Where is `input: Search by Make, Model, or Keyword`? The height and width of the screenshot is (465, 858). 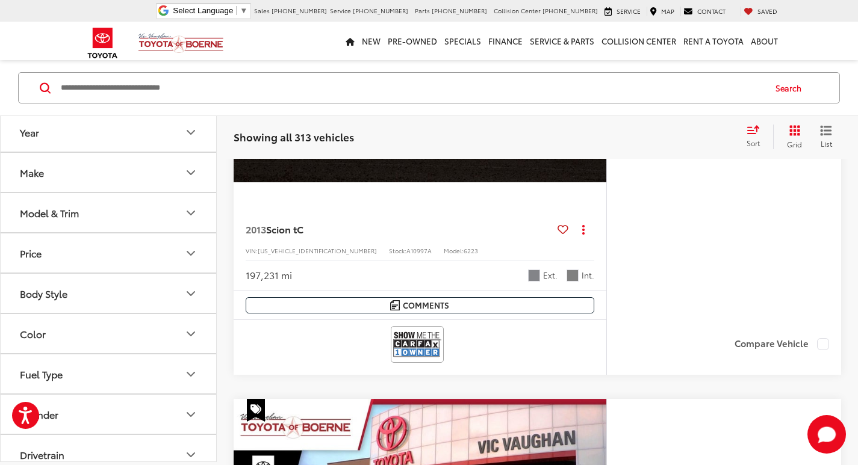 input: Search by Make, Model, or Keyword is located at coordinates (412, 88).